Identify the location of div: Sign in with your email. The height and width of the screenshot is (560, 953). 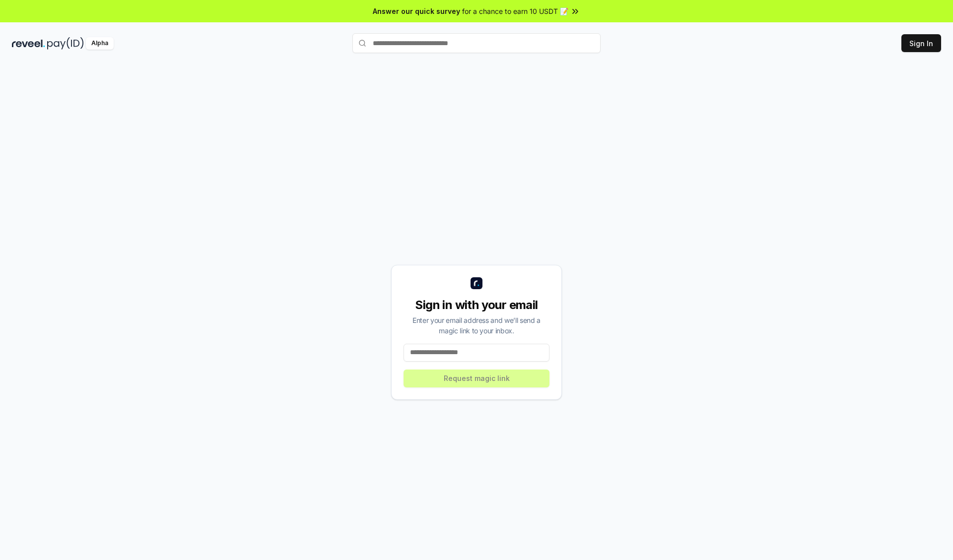
(477, 305).